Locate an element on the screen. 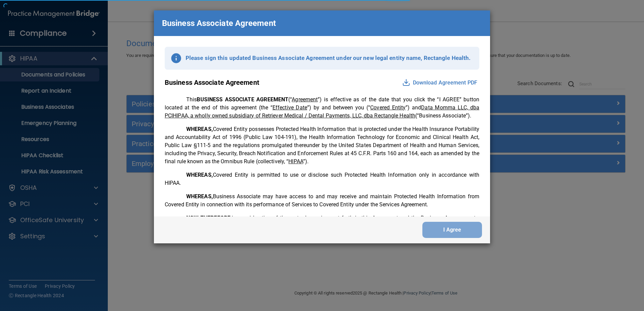  u: HIPAA is located at coordinates (296, 161).